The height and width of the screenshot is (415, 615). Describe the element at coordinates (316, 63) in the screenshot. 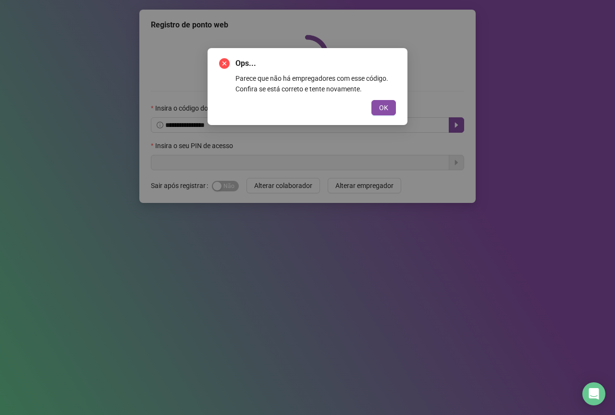

I see `span: Ops...` at that location.